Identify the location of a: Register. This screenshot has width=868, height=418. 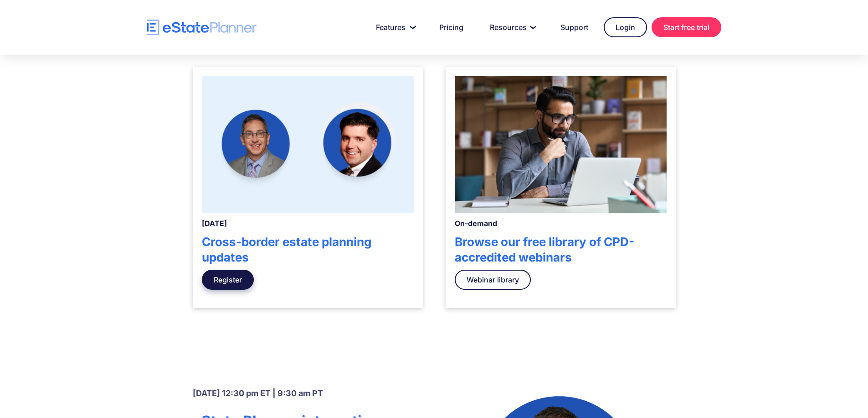
(227, 280).